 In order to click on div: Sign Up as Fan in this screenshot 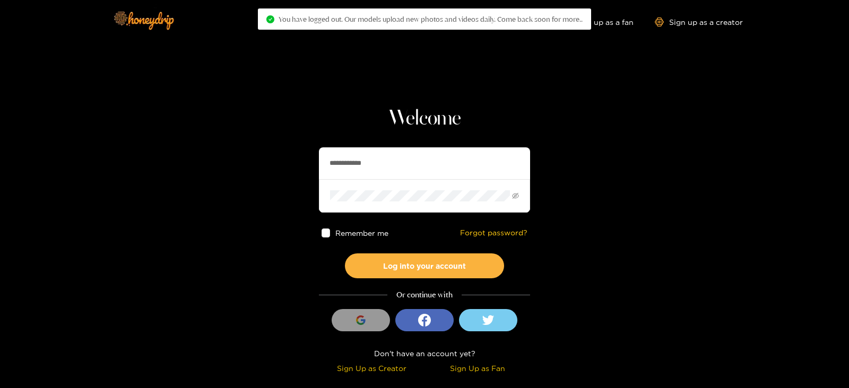, I will do `click(477, 368)`.